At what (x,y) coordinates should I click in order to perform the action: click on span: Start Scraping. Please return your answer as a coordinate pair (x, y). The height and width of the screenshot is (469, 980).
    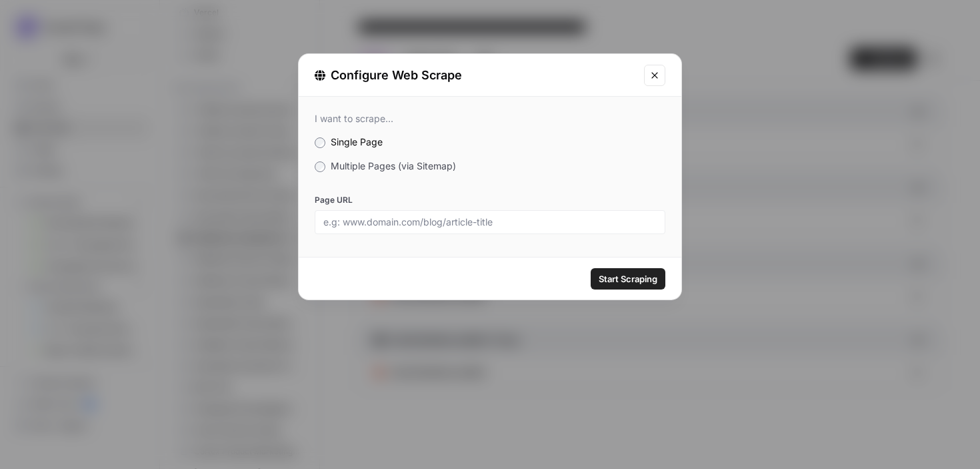
    Looking at the image, I should click on (628, 279).